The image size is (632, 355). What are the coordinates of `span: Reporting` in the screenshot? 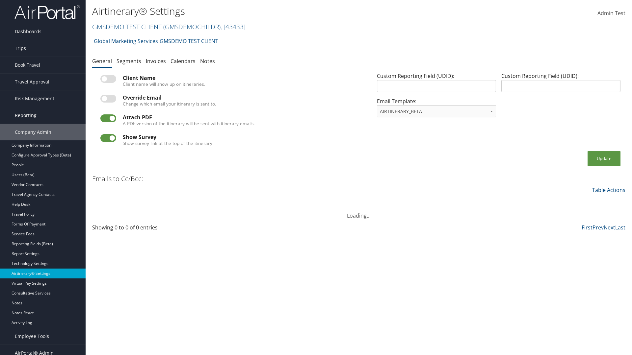 It's located at (26, 115).